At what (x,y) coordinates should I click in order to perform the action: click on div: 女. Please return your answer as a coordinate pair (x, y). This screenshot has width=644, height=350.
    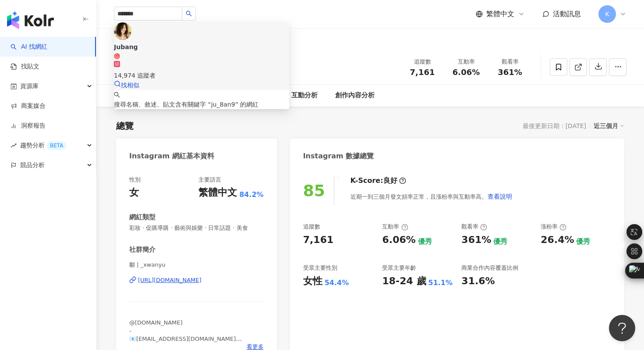
    Looking at the image, I should click on (134, 193).